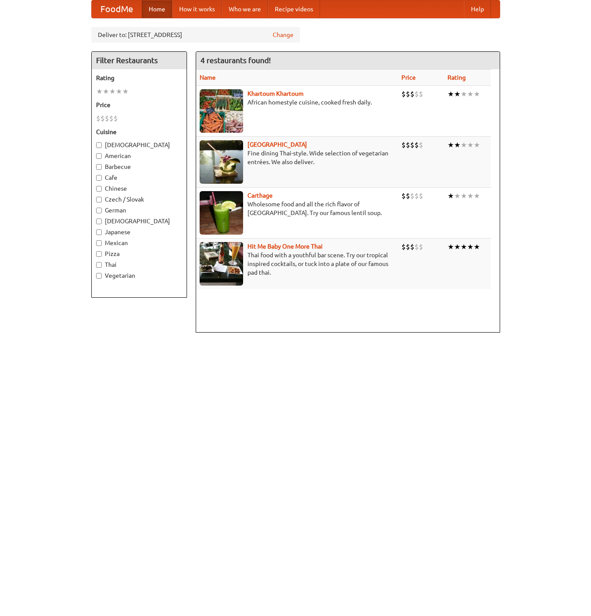 This screenshot has height=616, width=591. What do you see at coordinates (99, 199) in the screenshot?
I see `input: Czech / Slovak` at bounding box center [99, 199].